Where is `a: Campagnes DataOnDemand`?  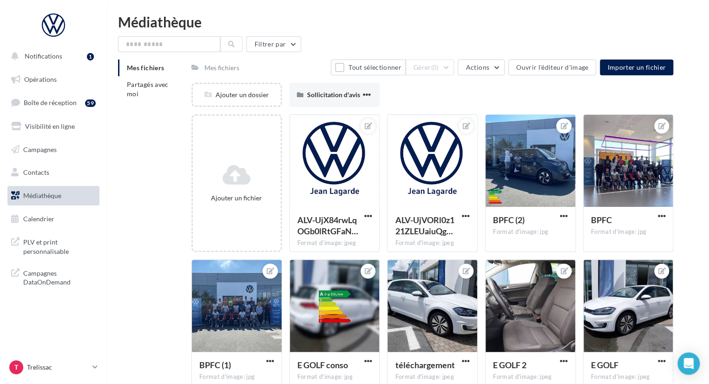
a: Campagnes DataOnDemand is located at coordinates (53, 276).